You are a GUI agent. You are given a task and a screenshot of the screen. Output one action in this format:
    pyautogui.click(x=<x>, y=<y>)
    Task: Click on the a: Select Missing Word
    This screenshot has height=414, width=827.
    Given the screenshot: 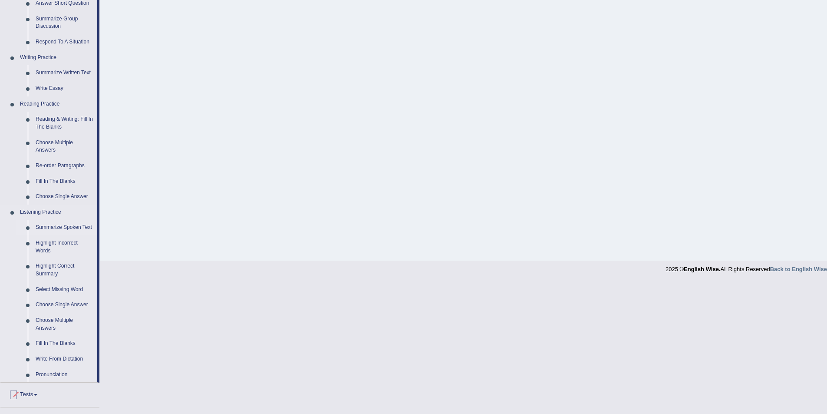 What is the action you would take?
    pyautogui.click(x=64, y=289)
    